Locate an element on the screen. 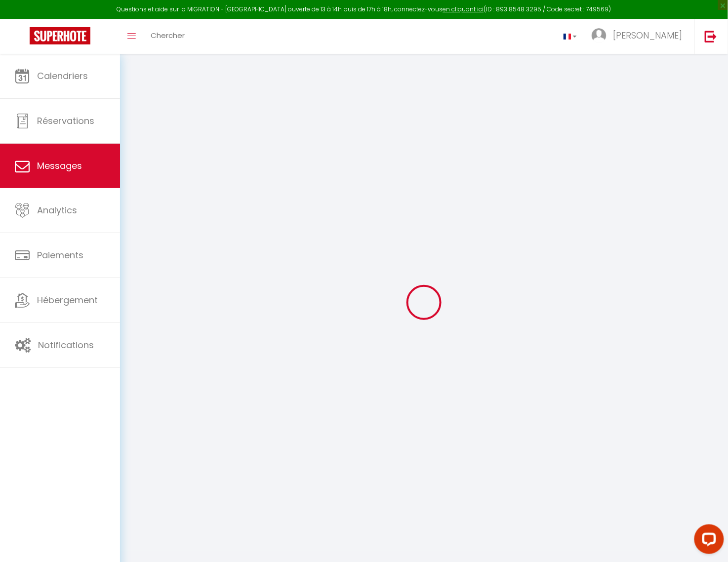 This screenshot has height=562, width=728. a: Chercher is located at coordinates (167, 37).